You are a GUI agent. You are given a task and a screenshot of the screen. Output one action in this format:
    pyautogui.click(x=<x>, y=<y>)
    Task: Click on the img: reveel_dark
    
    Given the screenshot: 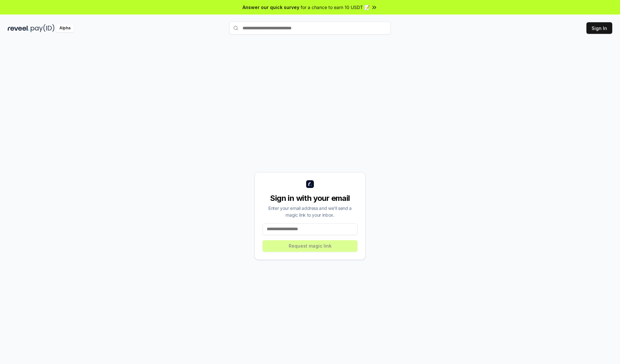 What is the action you would take?
    pyautogui.click(x=18, y=28)
    